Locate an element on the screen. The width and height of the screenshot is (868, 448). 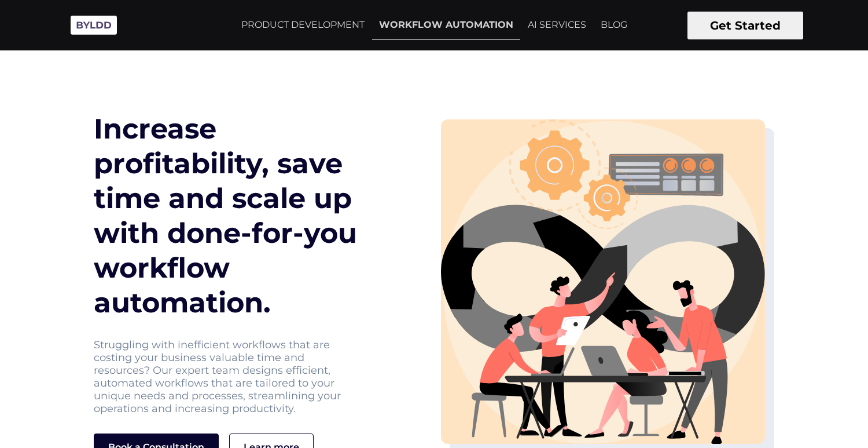
h1: Increase profitability, save time and scale up with done-for-you workflow automation. is located at coordinates (241, 215).